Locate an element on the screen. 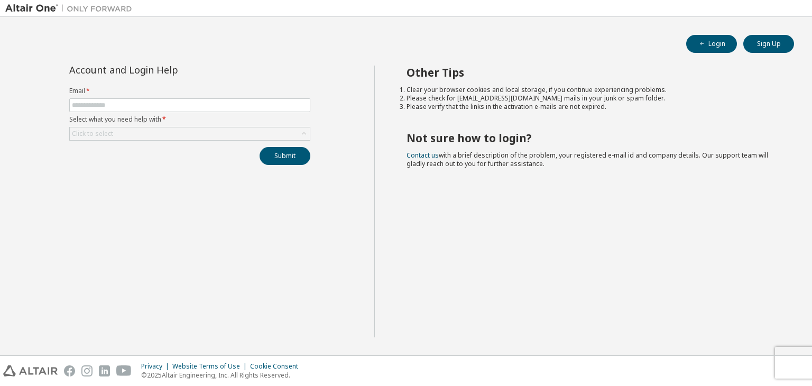 The image size is (812, 386). h2: Other Tips is located at coordinates (591, 72).